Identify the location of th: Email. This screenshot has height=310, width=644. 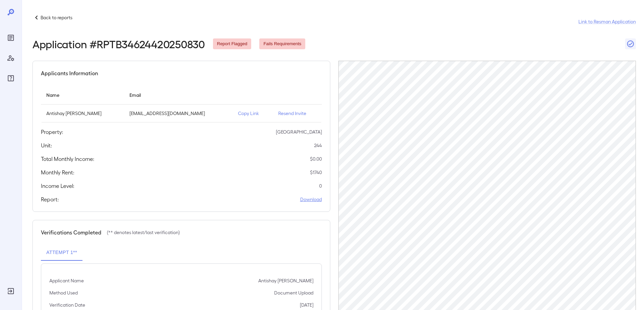
(178, 95).